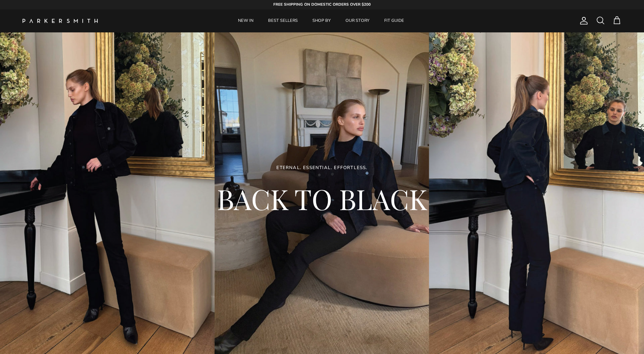 The width and height of the screenshot is (644, 354). I want to click on a: OUR STORY, so click(358, 21).